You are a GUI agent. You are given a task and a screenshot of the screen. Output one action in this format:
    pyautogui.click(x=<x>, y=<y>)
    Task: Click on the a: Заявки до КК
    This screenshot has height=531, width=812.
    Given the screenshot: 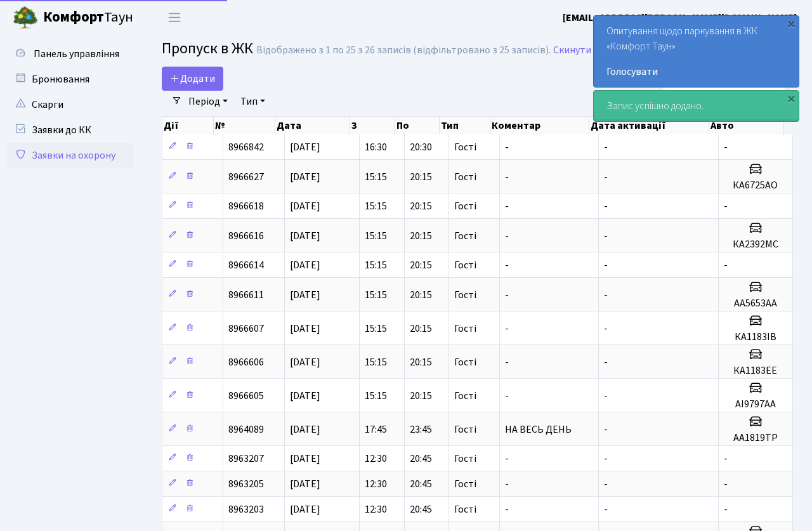 What is the action you would take?
    pyautogui.click(x=70, y=130)
    